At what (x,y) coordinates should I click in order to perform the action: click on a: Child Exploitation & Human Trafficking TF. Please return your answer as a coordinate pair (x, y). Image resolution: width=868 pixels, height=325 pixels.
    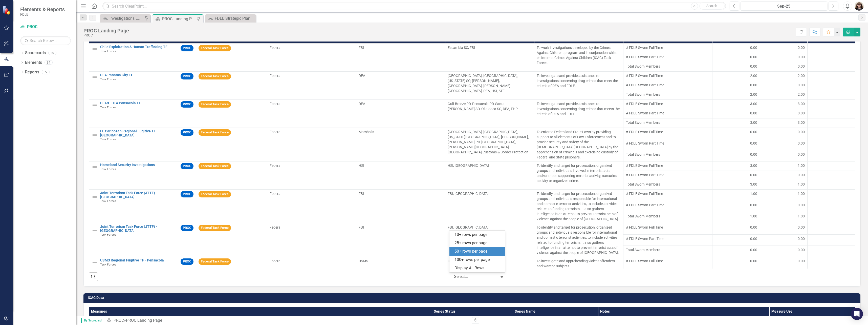
    Looking at the image, I should click on (138, 47).